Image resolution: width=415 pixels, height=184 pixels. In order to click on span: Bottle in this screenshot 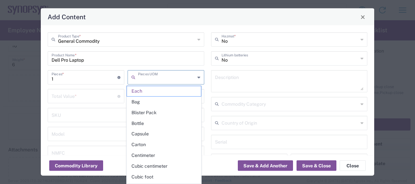, I will do `click(164, 123)`.